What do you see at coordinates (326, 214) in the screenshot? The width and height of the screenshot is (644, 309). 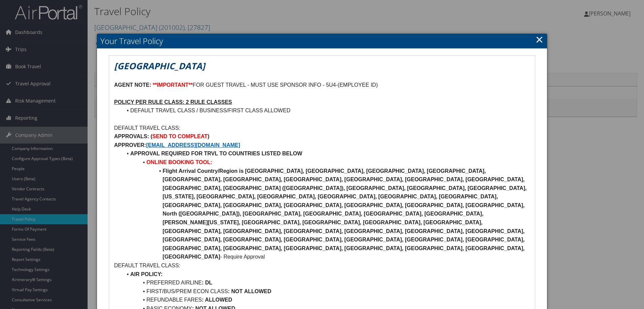 I see `li: - Require Approval` at bounding box center [326, 214].